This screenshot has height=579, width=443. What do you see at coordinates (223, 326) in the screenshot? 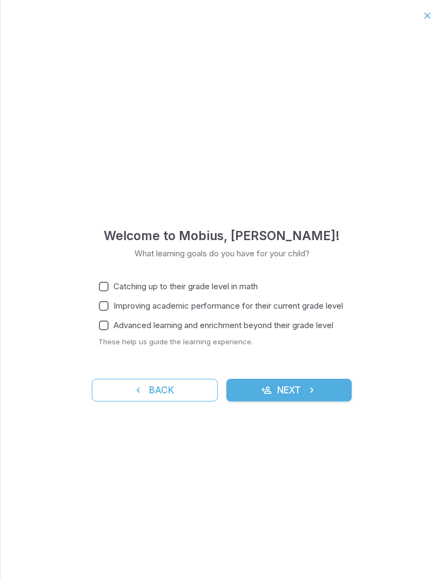
I see `span: Advanced learning and enrichment beyond their grade level` at bounding box center [223, 326].